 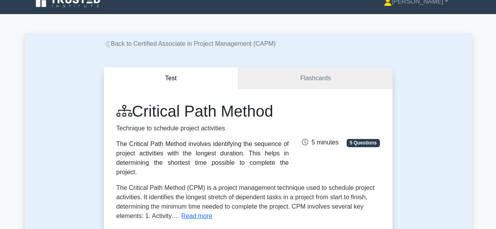 What do you see at coordinates (245, 202) in the screenshot?
I see `span: The Critical Path Method (CPM) is a project management technique used to schedule project activit...` at bounding box center [245, 202].